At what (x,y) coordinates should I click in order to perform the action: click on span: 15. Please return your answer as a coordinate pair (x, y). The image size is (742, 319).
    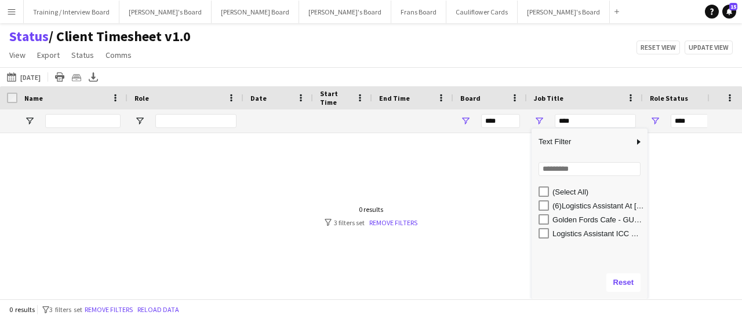
    Looking at the image, I should click on (733, 6).